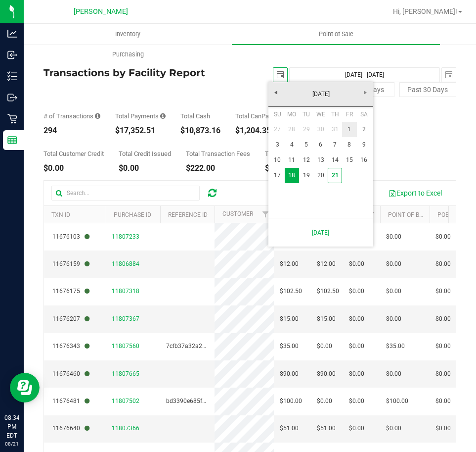 The width and height of the screenshot is (476, 452). I want to click on span: 11807318, so click(126, 291).